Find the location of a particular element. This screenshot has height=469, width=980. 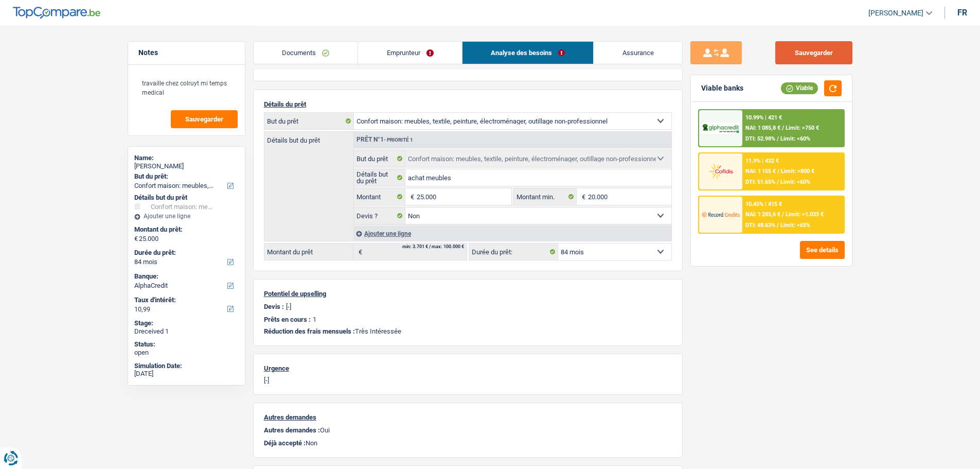

span: Limit: >1.033 € is located at coordinates (804, 214).